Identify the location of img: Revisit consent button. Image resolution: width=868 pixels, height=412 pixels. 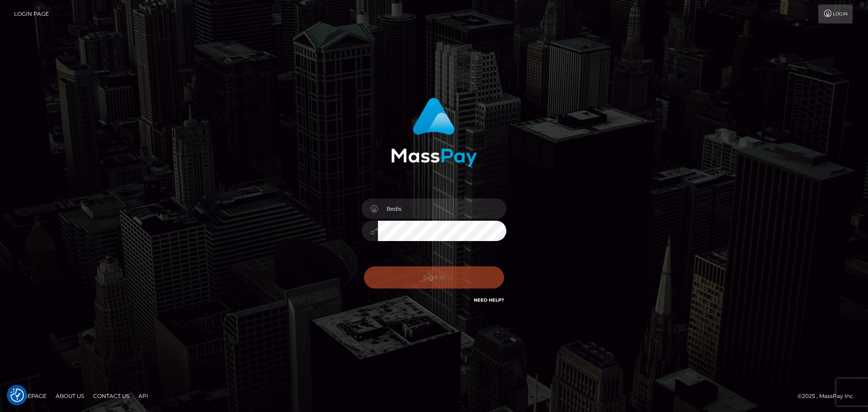
(17, 396).